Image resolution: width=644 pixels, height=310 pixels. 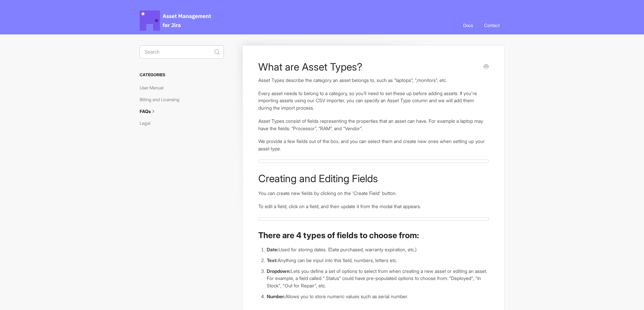 What do you see at coordinates (276, 296) in the screenshot?
I see `strong: Number:` at bounding box center [276, 296].